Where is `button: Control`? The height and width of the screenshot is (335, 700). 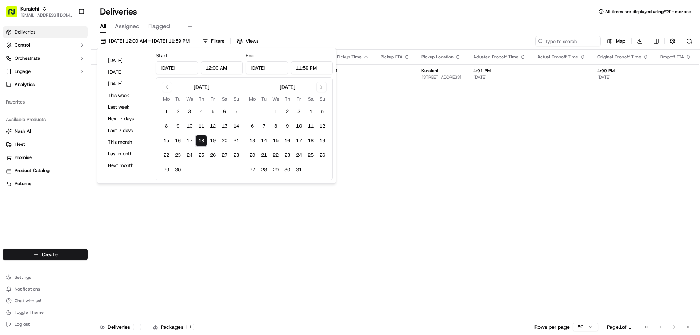 button: Control is located at coordinates (45, 45).